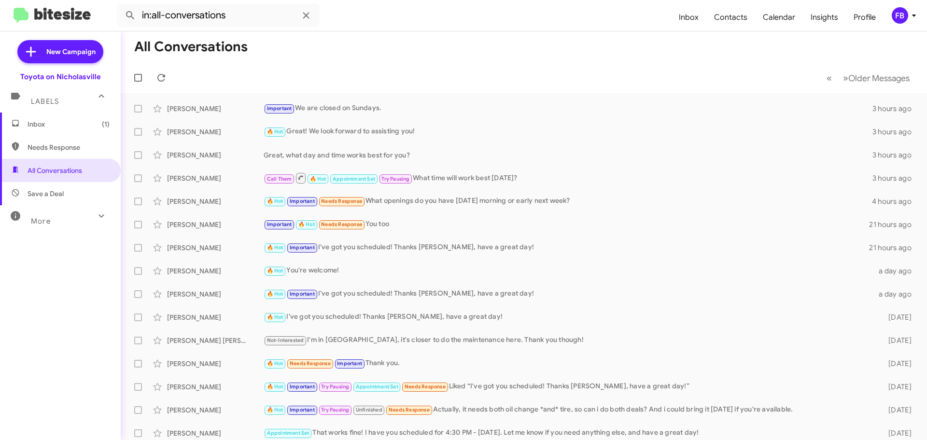  What do you see at coordinates (566, 224) in the screenshot?
I see `div: You too` at bounding box center [566, 224].